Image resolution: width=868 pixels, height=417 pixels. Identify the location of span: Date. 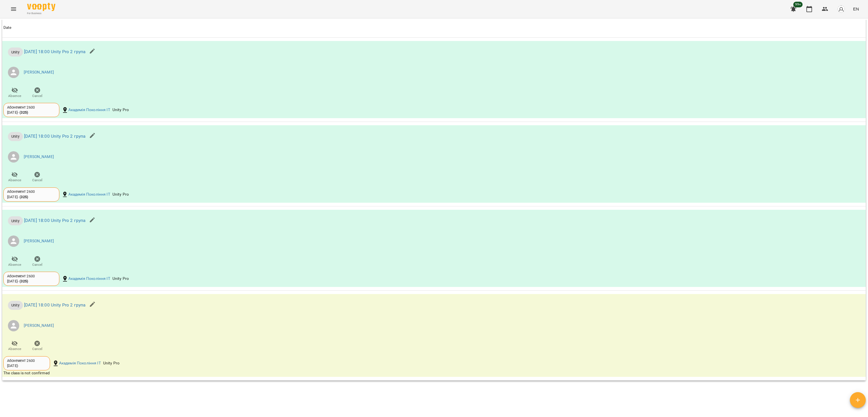
(434, 27).